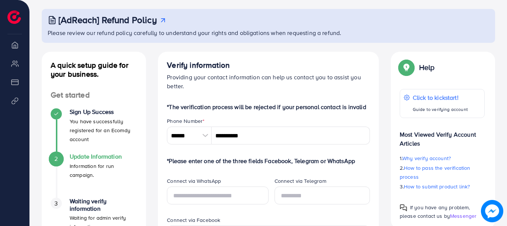  I want to click on p: Please review our refund policy carefully to understand your rights and obligations when requesti..., so click(269, 33).